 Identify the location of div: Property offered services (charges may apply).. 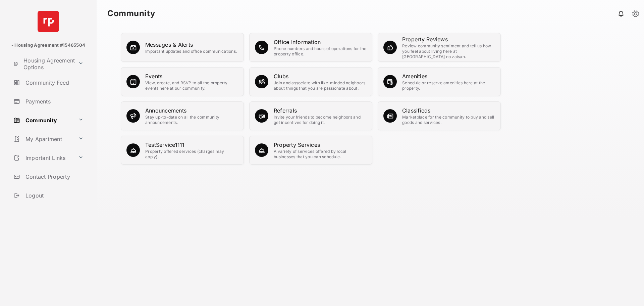
(192, 154).